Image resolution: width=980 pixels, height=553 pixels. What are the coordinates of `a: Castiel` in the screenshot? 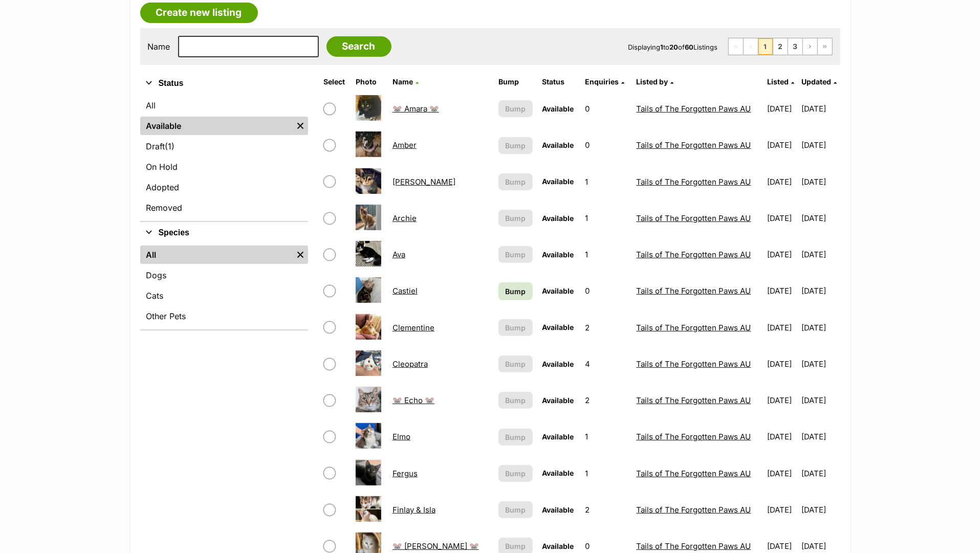 It's located at (405, 290).